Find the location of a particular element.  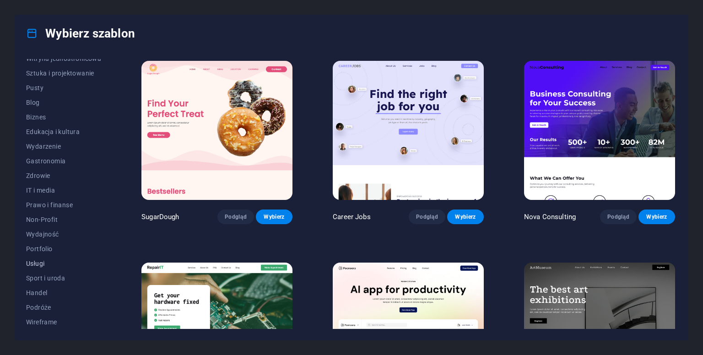

button: Sztuka i projektowanie is located at coordinates (64, 73).